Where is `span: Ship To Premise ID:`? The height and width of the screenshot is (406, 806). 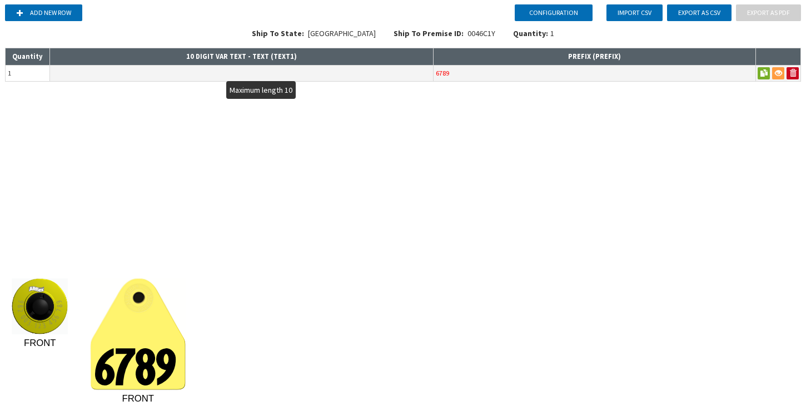 span: Ship To Premise ID: is located at coordinates (428, 33).